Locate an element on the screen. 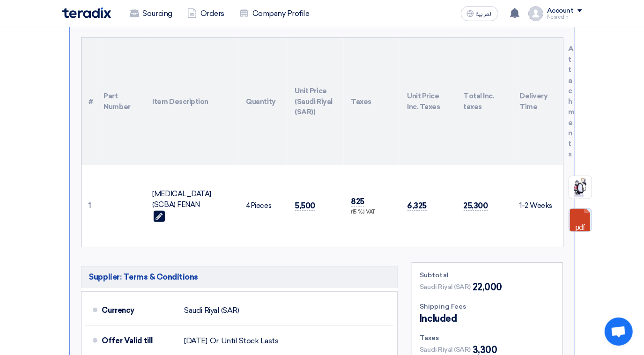 This screenshot has width=644, height=355. button: العربية is located at coordinates (480, 14).